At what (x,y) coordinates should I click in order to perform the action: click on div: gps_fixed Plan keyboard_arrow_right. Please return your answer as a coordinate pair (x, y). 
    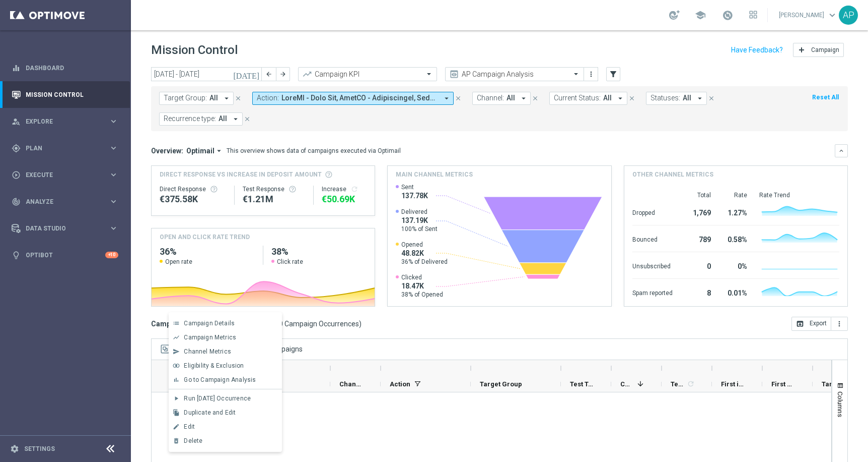
    Looking at the image, I should click on (65, 148).